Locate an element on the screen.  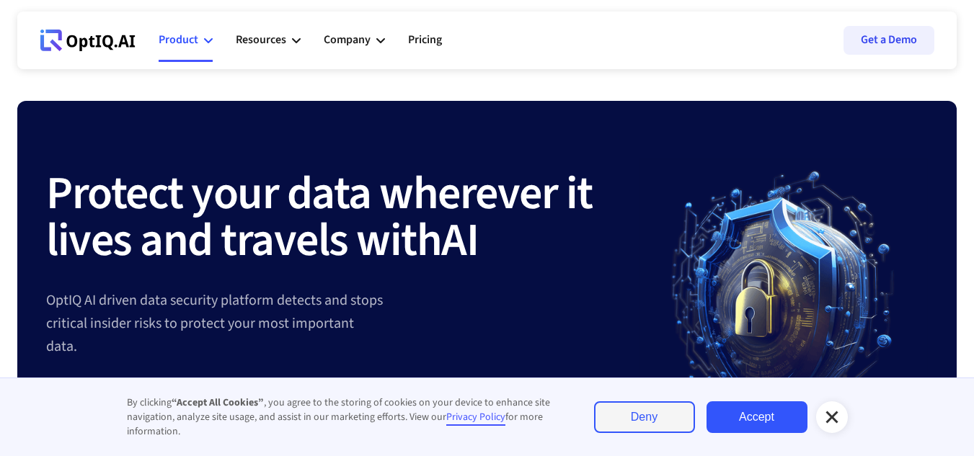
div: By clicking , you agree to the storing of cookies on your device to enhance site navigation, anal... is located at coordinates (346, 417).